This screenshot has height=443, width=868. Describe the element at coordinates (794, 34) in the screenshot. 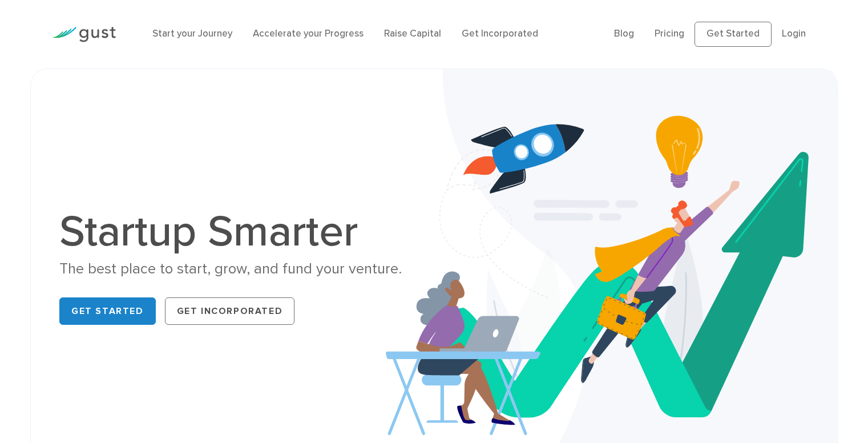

I see `a: Login` at that location.